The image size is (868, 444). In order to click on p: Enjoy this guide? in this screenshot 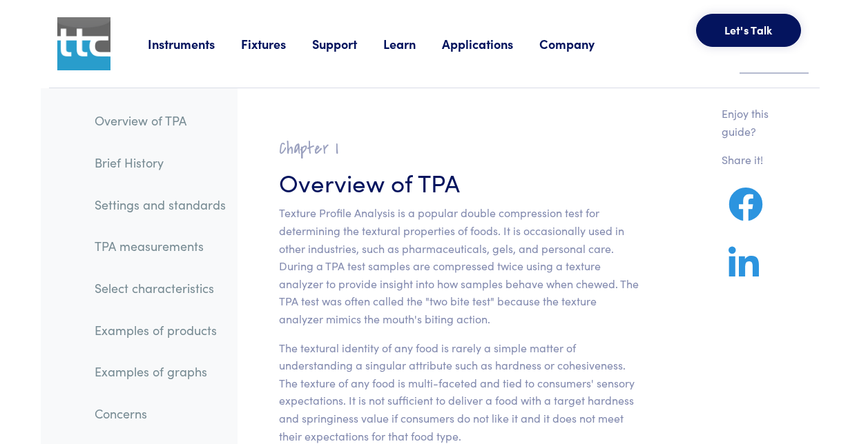, I will do `click(754, 122)`.